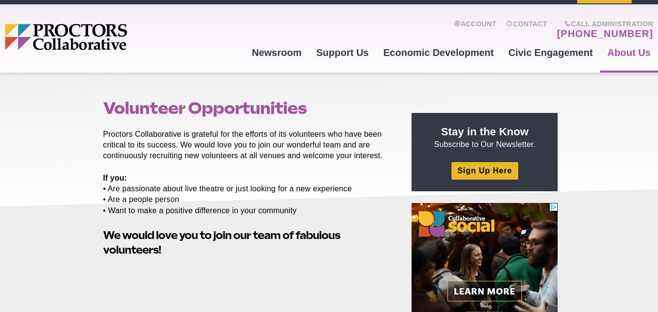  I want to click on p: Proctors Collaborative is grateful for the efforts of its volunteers who have been critical to it..., so click(247, 145).